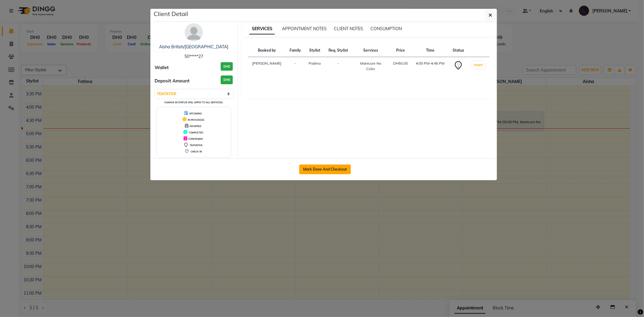  What do you see at coordinates (196, 145) in the screenshot?
I see `span: TENTATIVE` at bounding box center [196, 145].